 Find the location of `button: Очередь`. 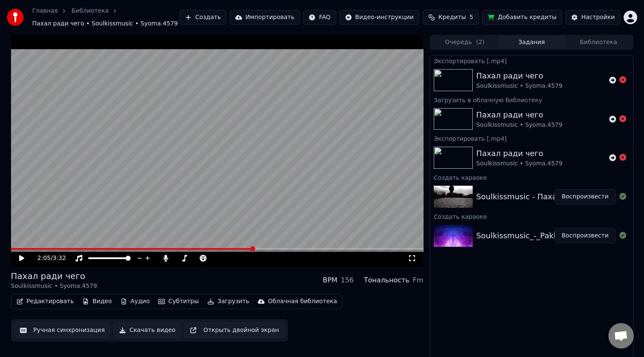

button: Очередь is located at coordinates (464, 42).